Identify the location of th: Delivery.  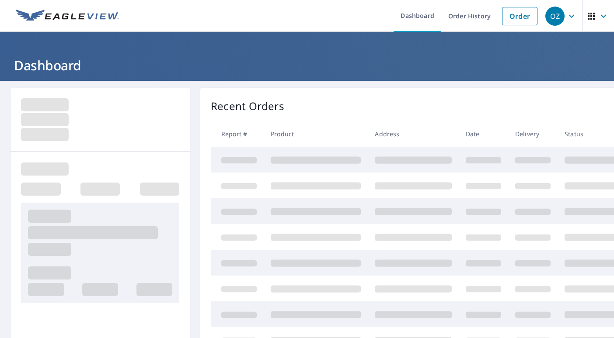
(532, 134).